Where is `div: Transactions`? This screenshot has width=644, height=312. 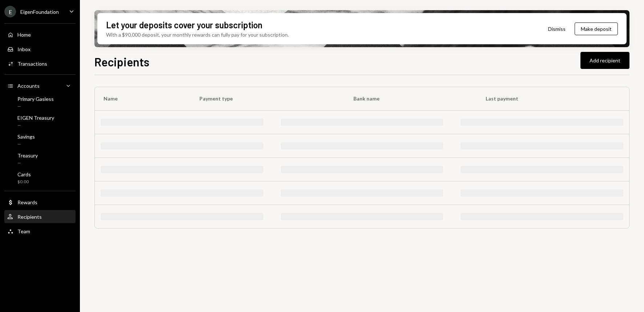
div: Transactions is located at coordinates (32, 64).